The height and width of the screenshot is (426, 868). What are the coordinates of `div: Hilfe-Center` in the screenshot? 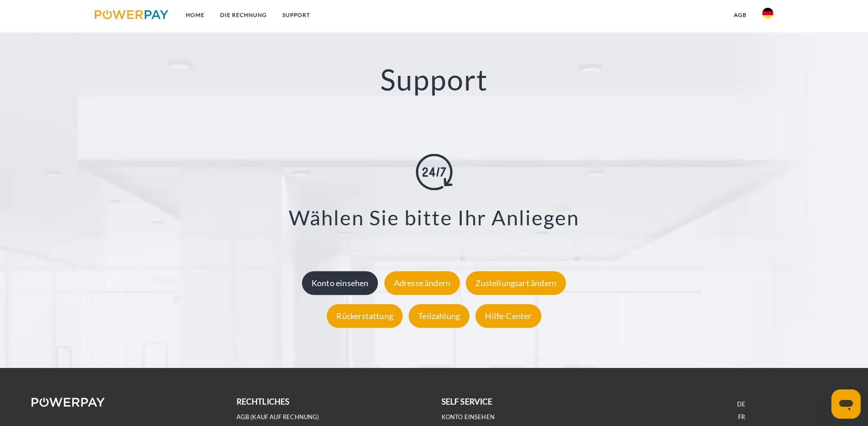 It's located at (508, 316).